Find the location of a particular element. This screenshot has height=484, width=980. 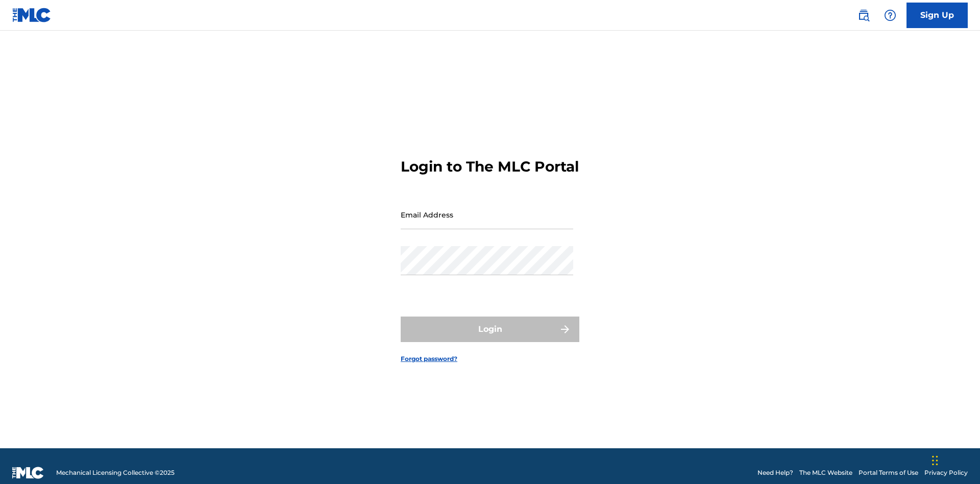

a: Forgot password? is located at coordinates (429, 359).